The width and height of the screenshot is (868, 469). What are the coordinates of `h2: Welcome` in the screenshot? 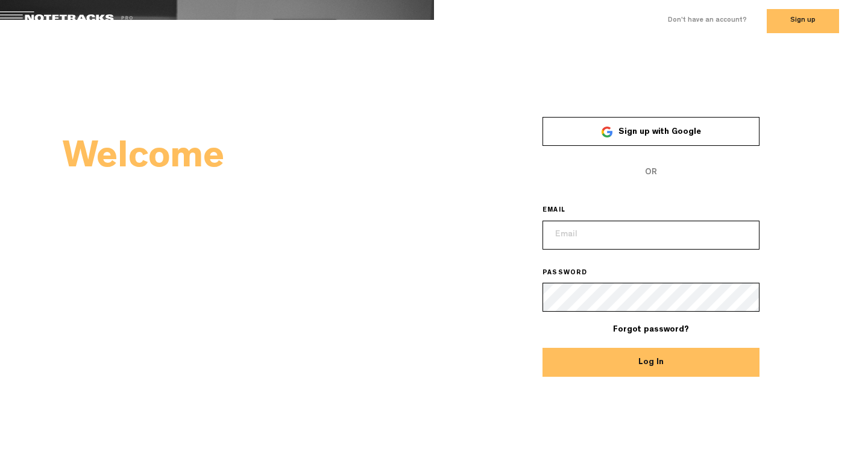 It's located at (248, 159).